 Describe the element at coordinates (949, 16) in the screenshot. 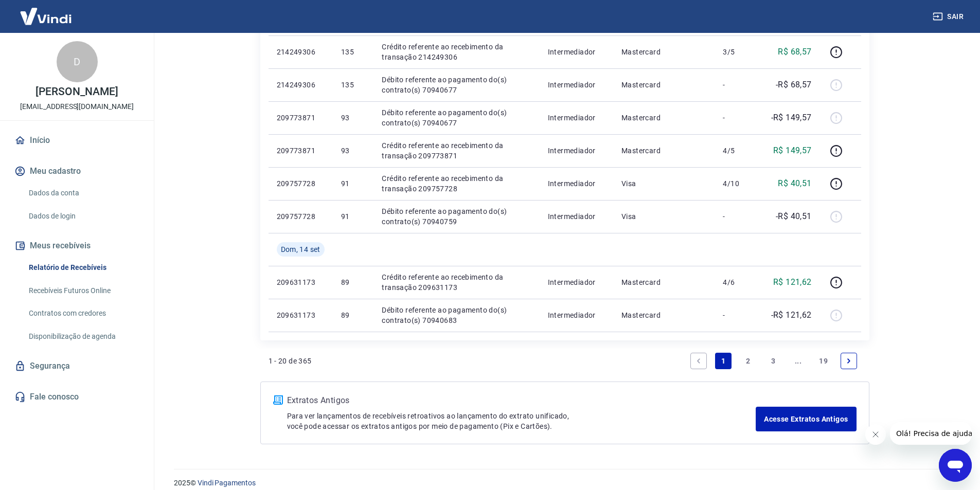

I see `button: Sair` at that location.